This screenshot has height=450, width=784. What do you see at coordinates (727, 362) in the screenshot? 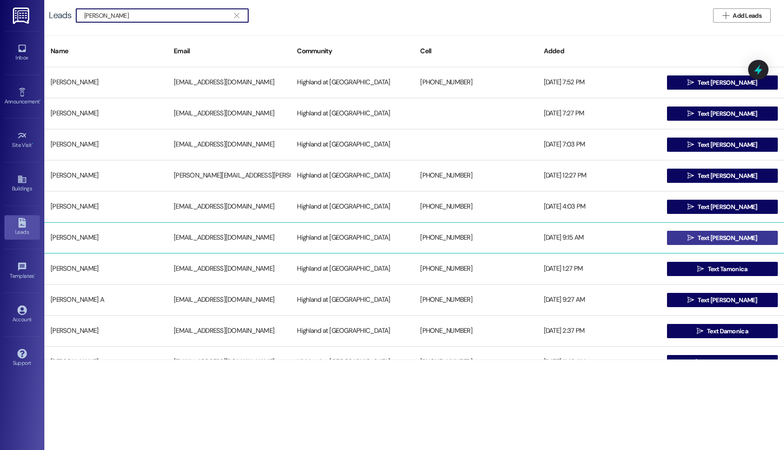
I see `span: Text Jermonica` at bounding box center [727, 362].